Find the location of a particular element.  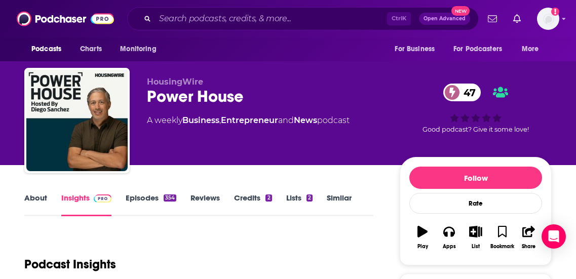

span: New is located at coordinates (460, 11).